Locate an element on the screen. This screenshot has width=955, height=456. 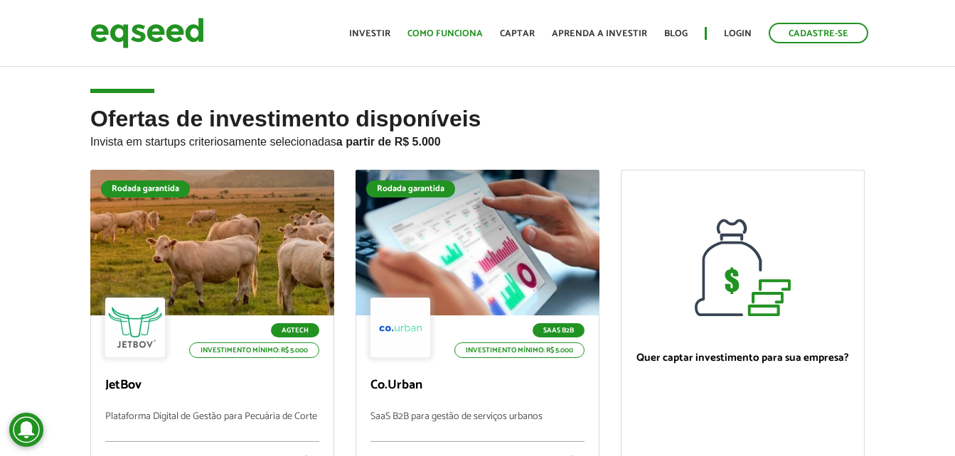
p: JetBov is located at coordinates (212, 386).